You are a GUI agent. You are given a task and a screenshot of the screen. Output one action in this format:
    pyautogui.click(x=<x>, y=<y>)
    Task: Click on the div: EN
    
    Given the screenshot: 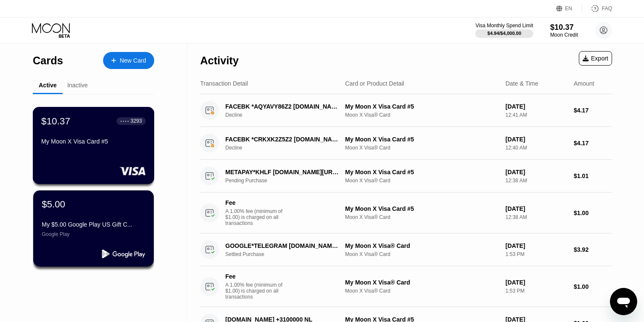 What is the action you would take?
    pyautogui.click(x=569, y=8)
    